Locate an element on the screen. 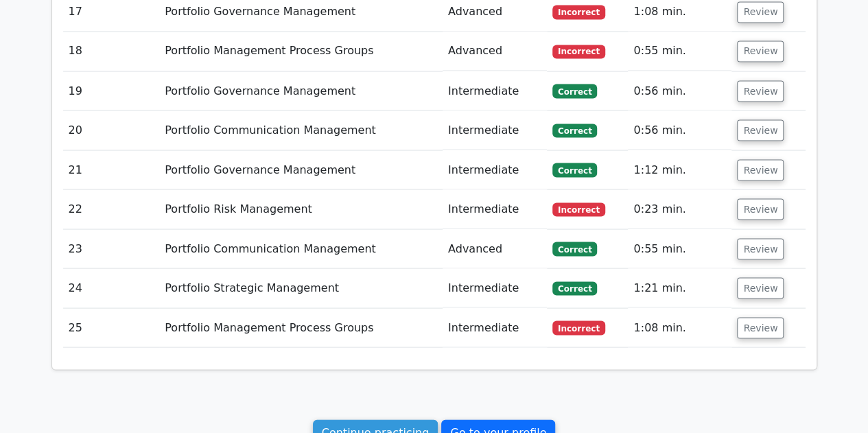 The image size is (868, 433). td: 20 is located at coordinates (111, 129).